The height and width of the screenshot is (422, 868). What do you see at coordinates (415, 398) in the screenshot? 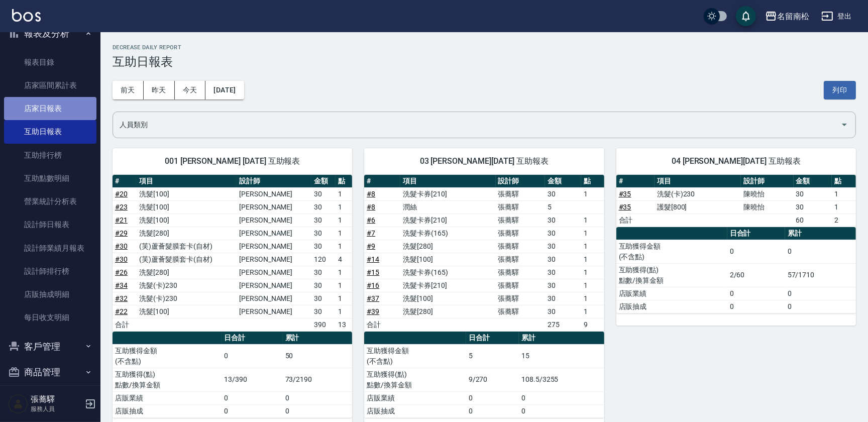
I see `td: 店販業績` at bounding box center [415, 398].